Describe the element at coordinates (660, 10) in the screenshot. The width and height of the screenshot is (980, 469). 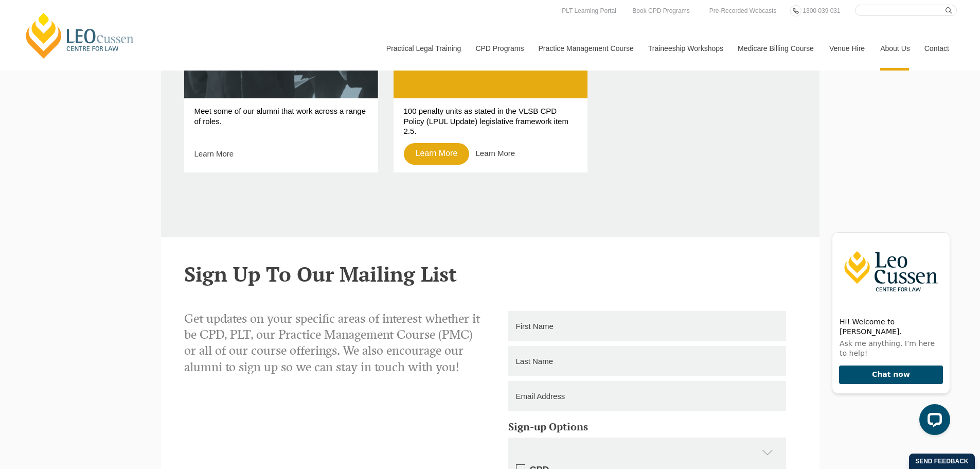
I see `a: Book CPD Programs` at that location.